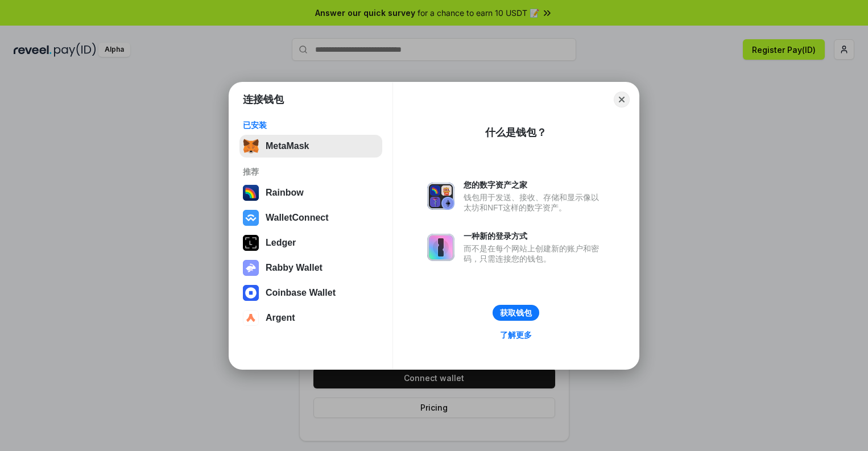 Image resolution: width=868 pixels, height=451 pixels. I want to click on div: Ledger, so click(280, 242).